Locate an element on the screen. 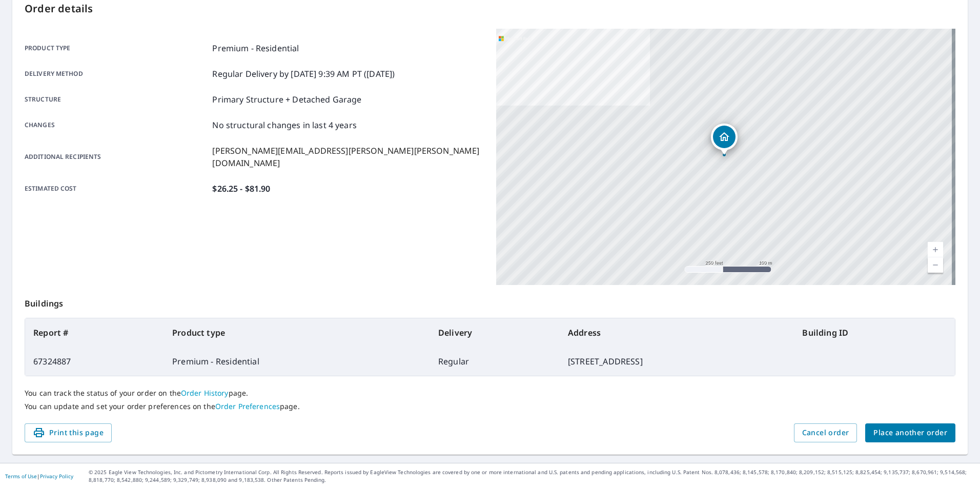 Image resolution: width=980 pixels, height=489 pixels. a: Order Preferences is located at coordinates (248, 406).